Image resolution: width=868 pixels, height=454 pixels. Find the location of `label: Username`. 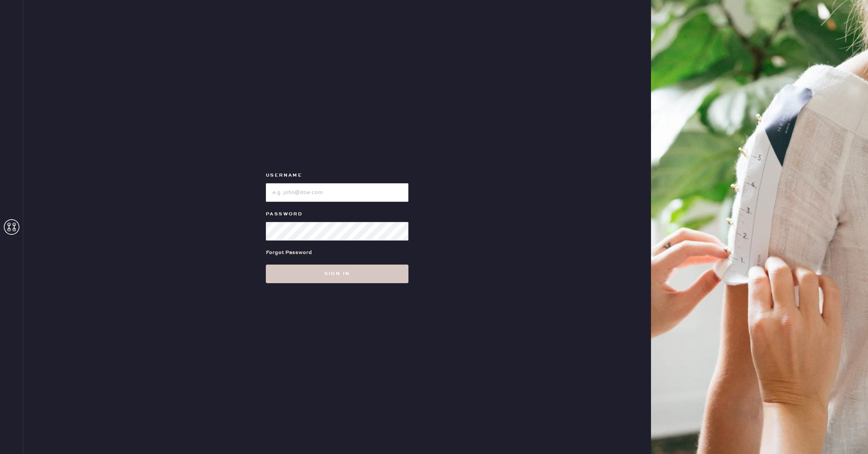

label: Username is located at coordinates (337, 176).